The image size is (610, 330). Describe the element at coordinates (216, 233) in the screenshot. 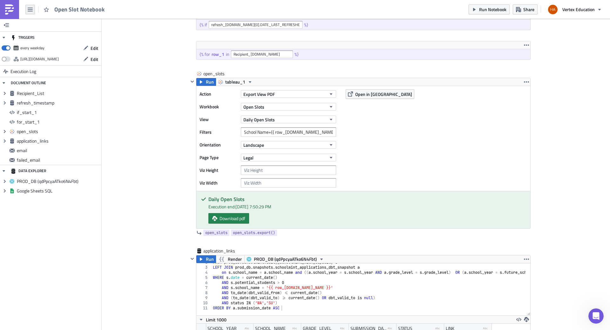

I see `a: open_slots` at that location.